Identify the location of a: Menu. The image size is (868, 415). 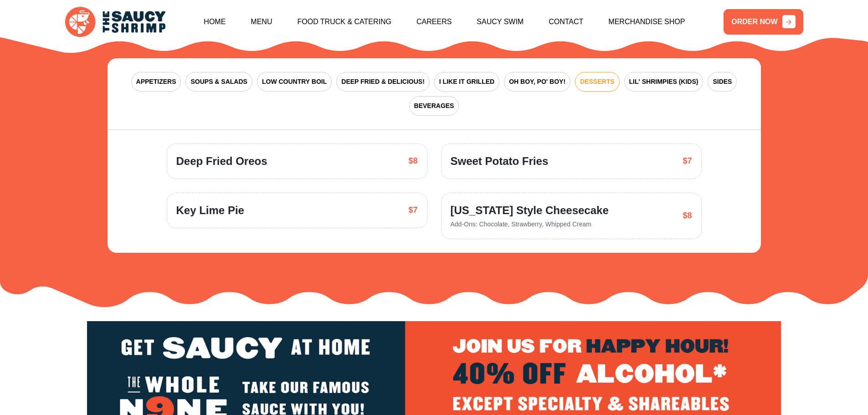
(261, 21).